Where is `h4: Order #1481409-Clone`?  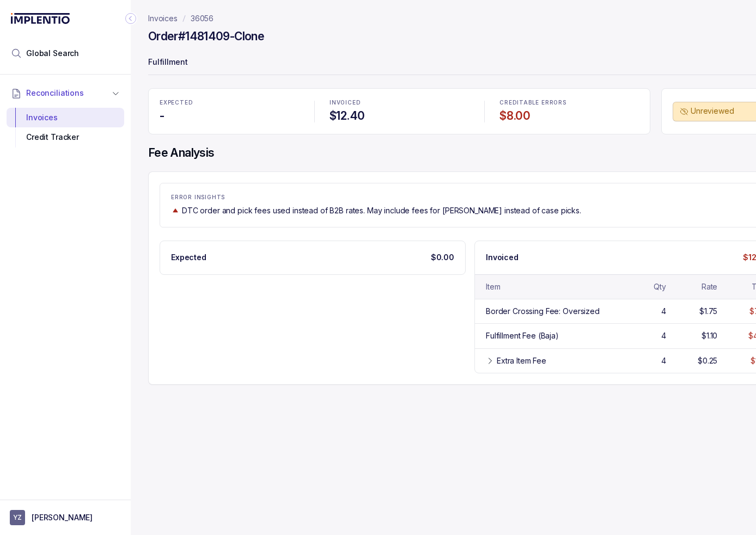
h4: Order #1481409-Clone is located at coordinates (206, 36).